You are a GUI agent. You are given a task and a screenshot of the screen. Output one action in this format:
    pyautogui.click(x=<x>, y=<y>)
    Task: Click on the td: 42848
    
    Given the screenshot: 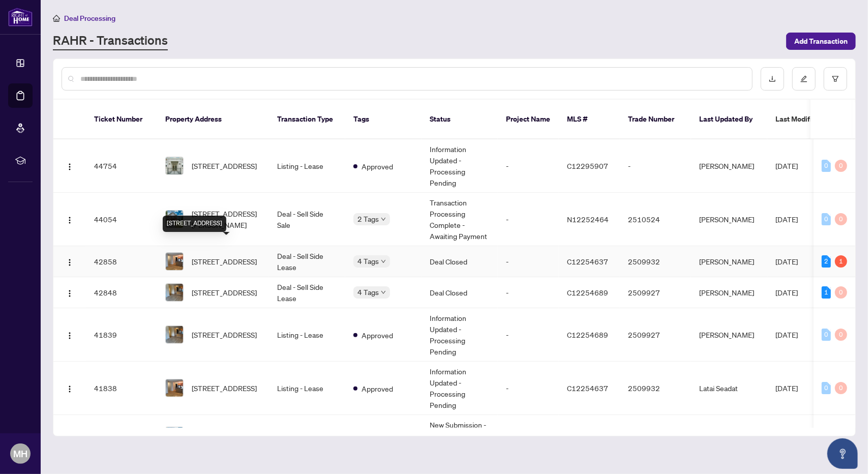 What is the action you would take?
    pyautogui.click(x=122, y=293)
    